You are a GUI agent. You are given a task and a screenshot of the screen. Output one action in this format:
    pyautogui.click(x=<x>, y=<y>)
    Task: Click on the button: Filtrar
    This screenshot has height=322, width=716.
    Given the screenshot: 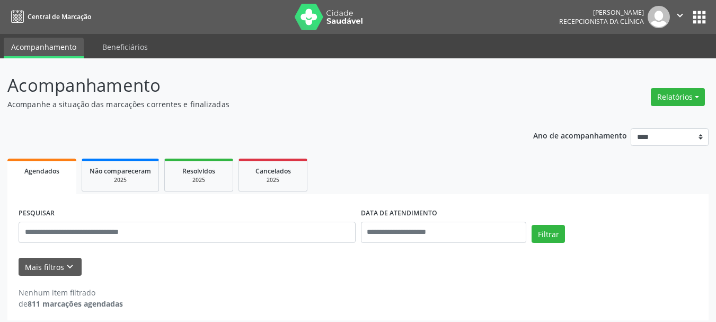 What is the action you would take?
    pyautogui.click(x=548, y=234)
    